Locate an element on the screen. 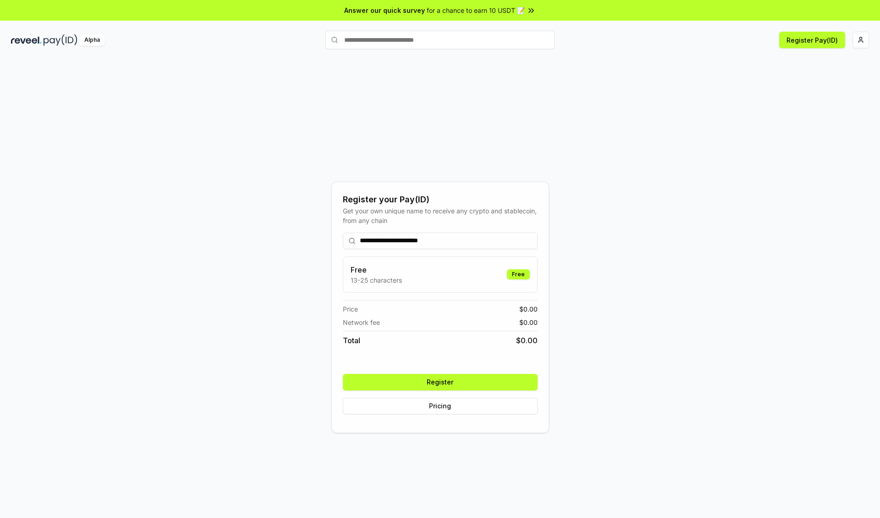 Image resolution: width=880 pixels, height=518 pixels. img: reveel_dark is located at coordinates (26, 40).